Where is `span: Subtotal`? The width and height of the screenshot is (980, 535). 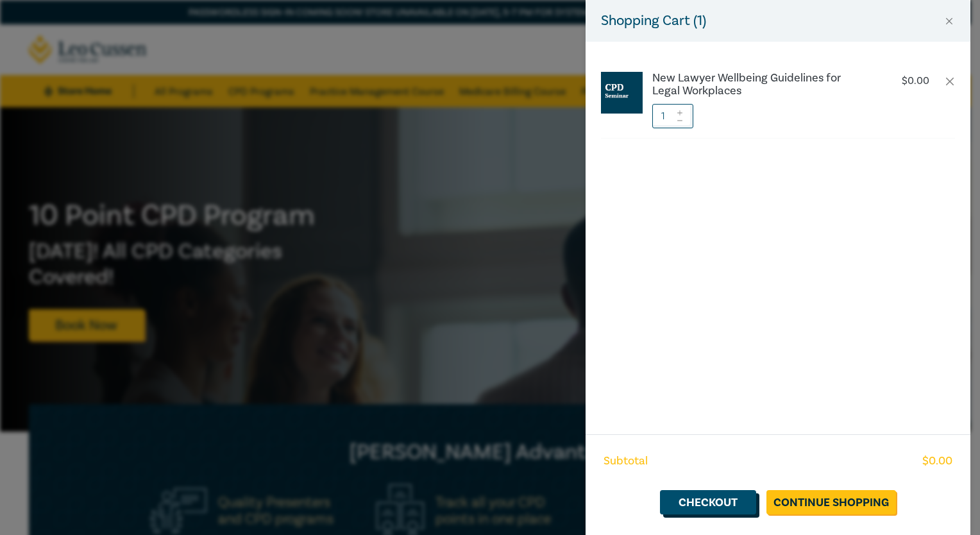
span: Subtotal is located at coordinates (625, 461).